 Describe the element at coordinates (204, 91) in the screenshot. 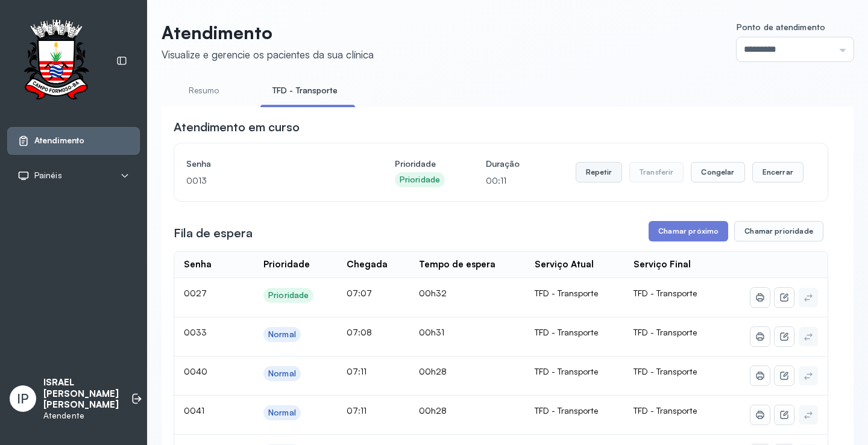

I see `a: Resumo` at that location.